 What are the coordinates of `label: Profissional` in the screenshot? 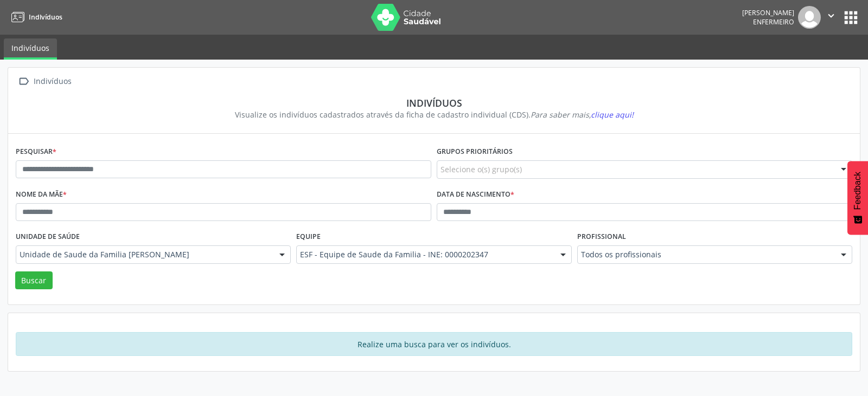 It's located at (602, 237).